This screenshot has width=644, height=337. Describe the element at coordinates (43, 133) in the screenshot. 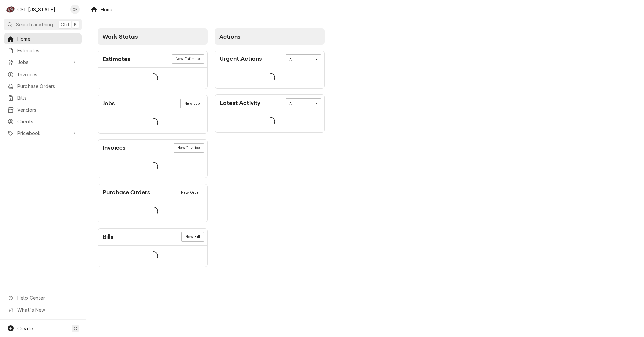

I see `span: Pricebook` at that location.